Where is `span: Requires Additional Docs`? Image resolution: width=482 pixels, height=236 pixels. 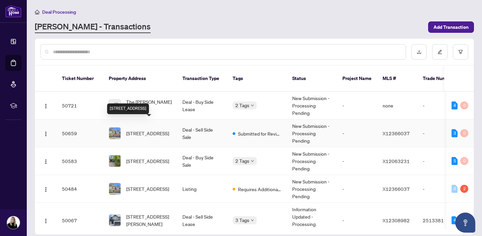 span: Requires Additional Docs is located at coordinates (260, 189).